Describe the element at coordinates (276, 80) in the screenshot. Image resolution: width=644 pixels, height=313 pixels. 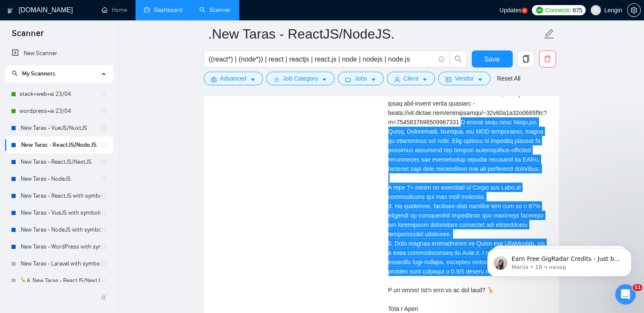
I see `span: bars` at that location.